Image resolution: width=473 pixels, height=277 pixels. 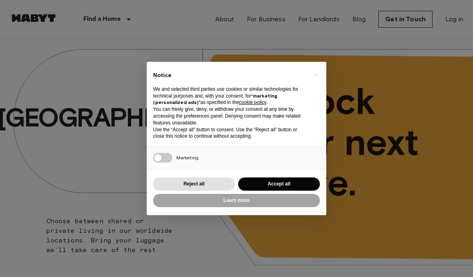 What do you see at coordinates (230, 133) in the screenshot?
I see `p: Use the “Accept all” button to consent. Use the “Reject all” button or close this notice to conti...` at bounding box center [230, 133].